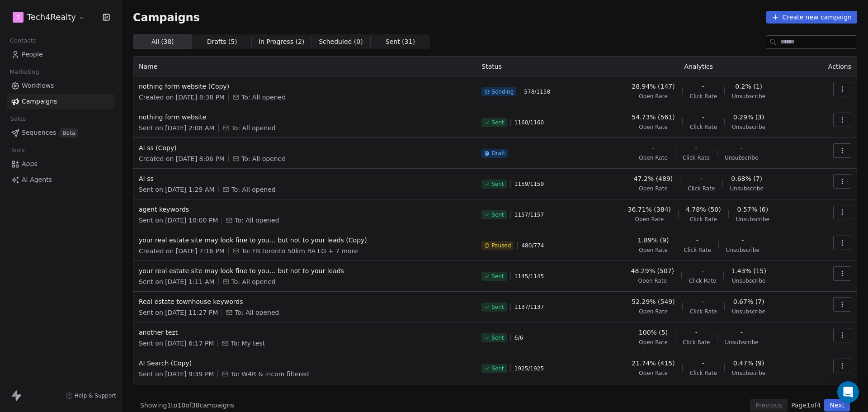  I want to click on span: Beta, so click(69, 133).